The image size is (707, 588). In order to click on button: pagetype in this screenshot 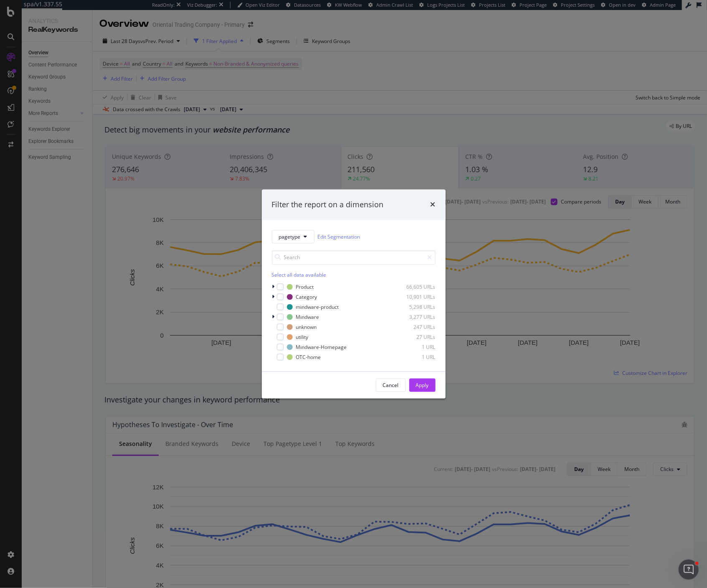, I will do `click(293, 237)`.